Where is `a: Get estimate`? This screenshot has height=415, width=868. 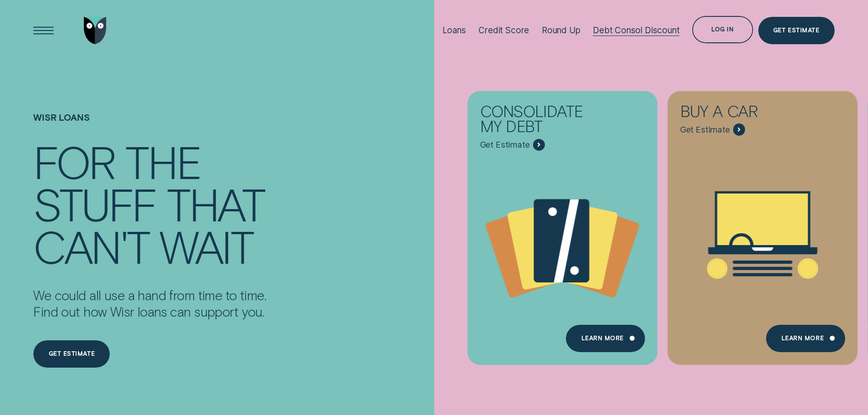
a: Get estimate is located at coordinates (71, 353).